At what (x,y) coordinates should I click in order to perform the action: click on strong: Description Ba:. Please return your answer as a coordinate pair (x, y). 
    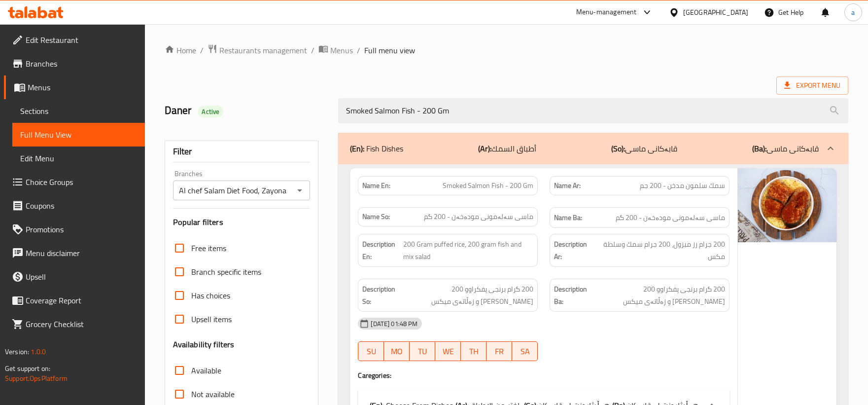
    Looking at the image, I should click on (571, 295).